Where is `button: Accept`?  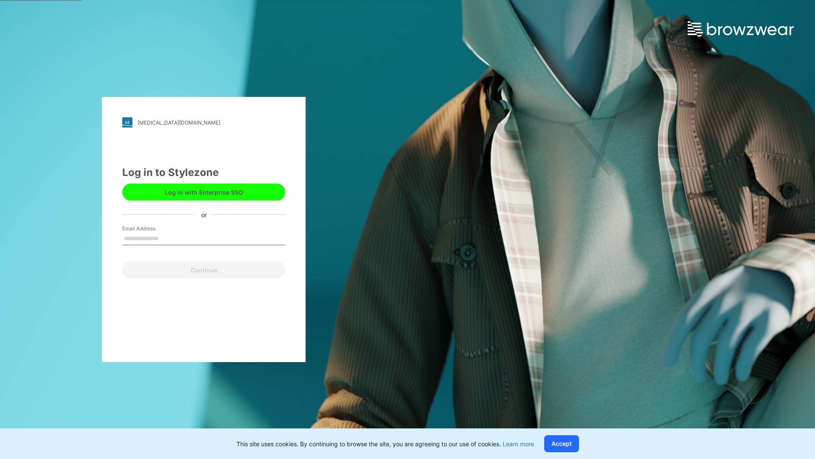 button: Accept is located at coordinates (562, 443).